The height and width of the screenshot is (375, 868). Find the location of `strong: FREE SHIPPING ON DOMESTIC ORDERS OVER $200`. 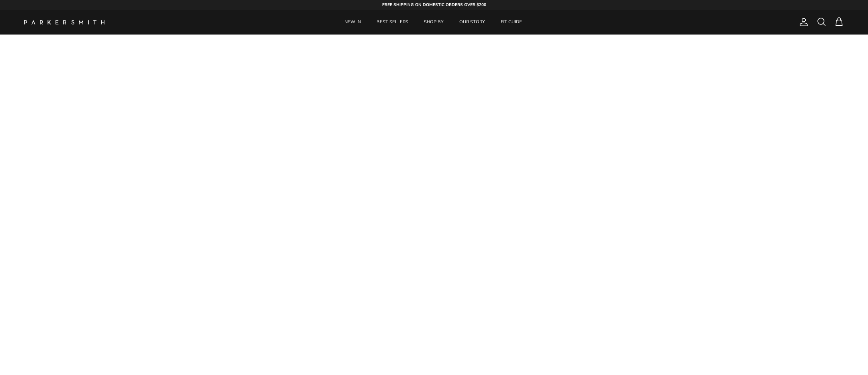

strong: FREE SHIPPING ON DOMESTIC ORDERS OVER $200 is located at coordinates (434, 5).